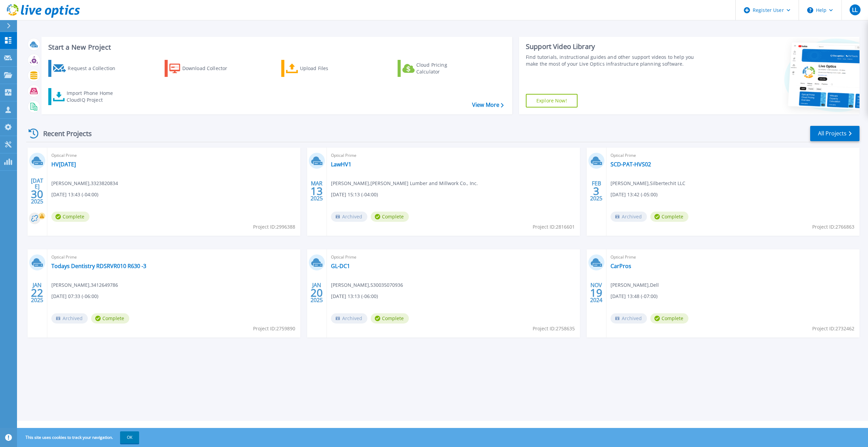 The image size is (868, 447). I want to click on a: Explore Now!, so click(552, 100).